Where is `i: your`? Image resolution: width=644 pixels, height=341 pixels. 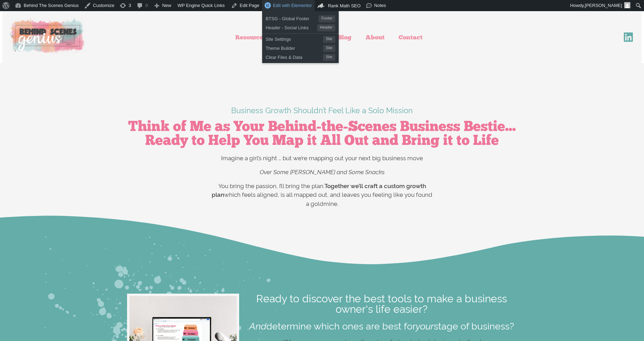
i: your is located at coordinates (425, 327).